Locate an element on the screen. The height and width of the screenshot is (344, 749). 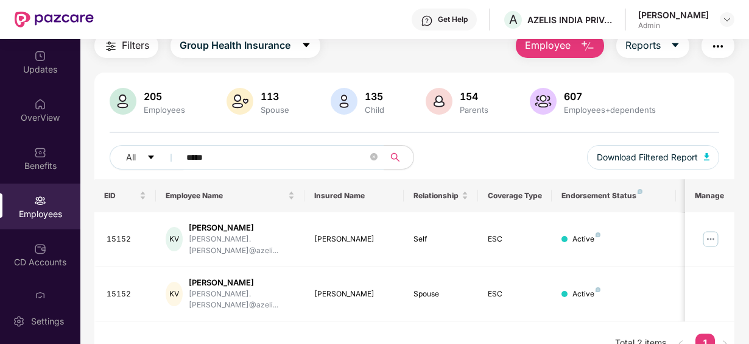
th: Employee Name is located at coordinates (230, 196).